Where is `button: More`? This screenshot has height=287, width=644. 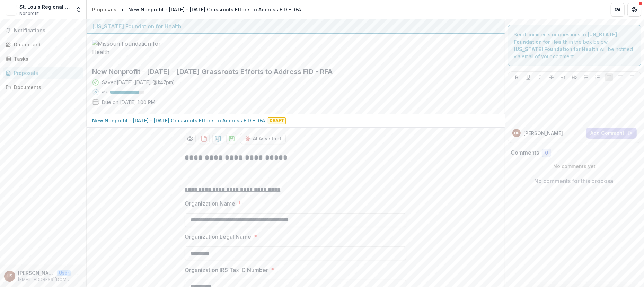
button: More is located at coordinates (78, 276).